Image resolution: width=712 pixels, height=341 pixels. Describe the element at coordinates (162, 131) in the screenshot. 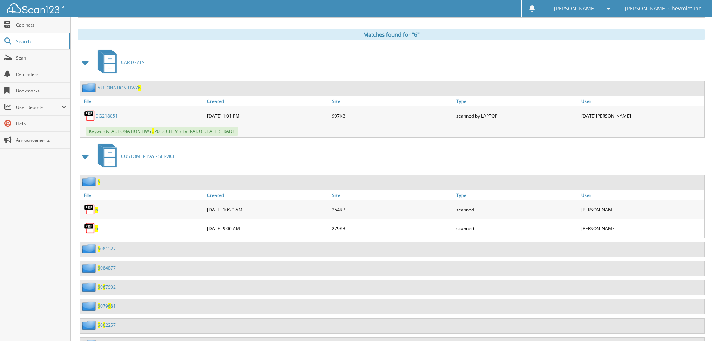

I see `span: Keywords: AUTONATION HWY 2013 CHEV SILVERADO DEALER TRADE` at that location.